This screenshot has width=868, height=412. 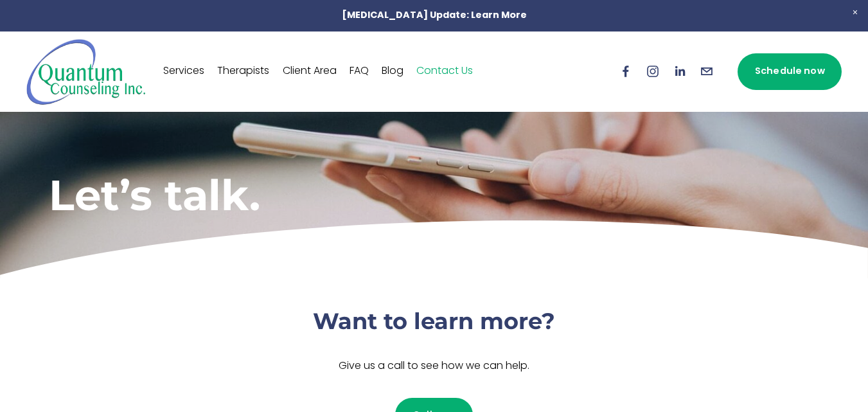 I want to click on a: Blog, so click(x=393, y=72).